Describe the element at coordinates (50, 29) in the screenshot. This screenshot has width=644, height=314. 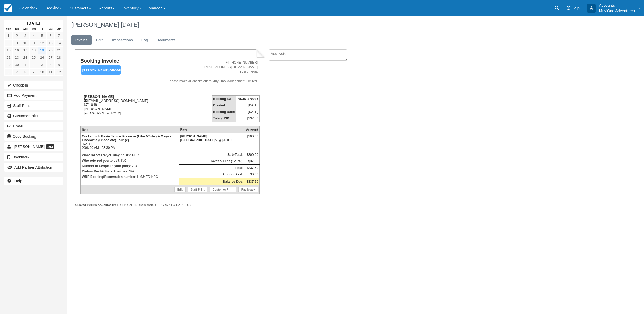
I see `th: Sat` at that location.